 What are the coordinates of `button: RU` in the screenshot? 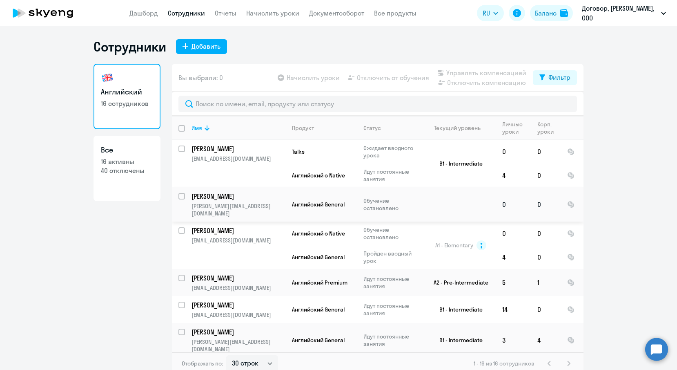 It's located at (491, 13).